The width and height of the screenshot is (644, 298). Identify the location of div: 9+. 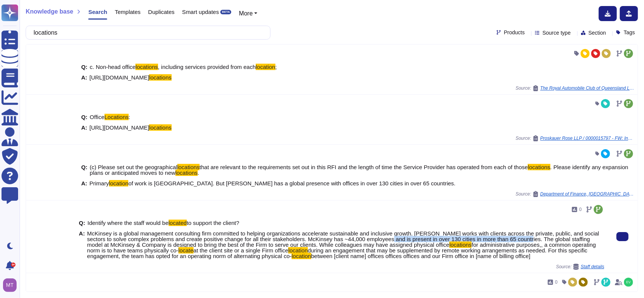
(13, 265).